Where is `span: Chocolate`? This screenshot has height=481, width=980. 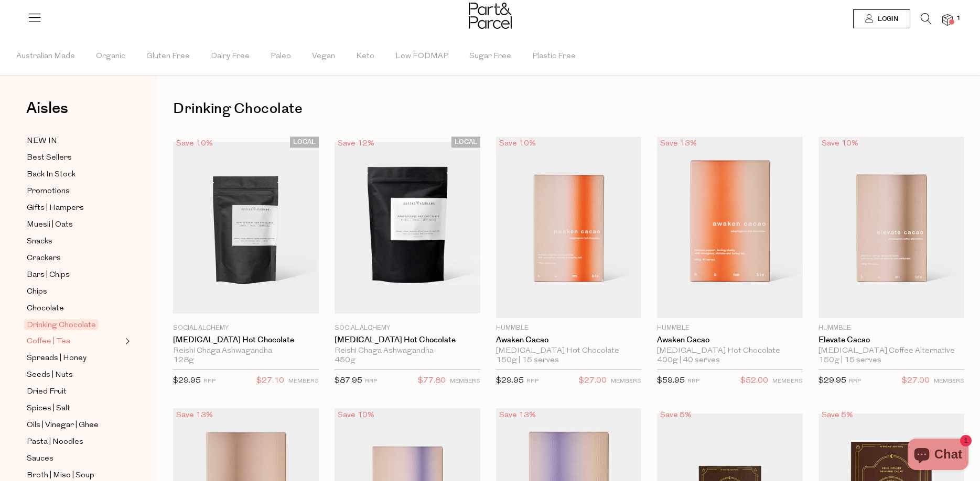
span: Chocolate is located at coordinates (45, 309).